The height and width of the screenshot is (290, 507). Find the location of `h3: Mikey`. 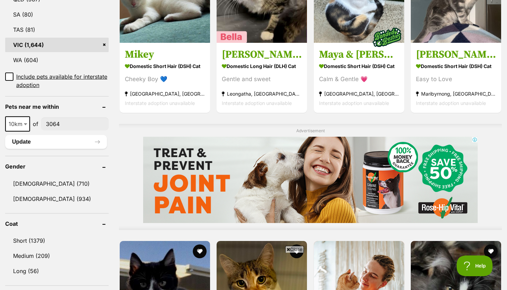

h3: Mikey is located at coordinates (165, 54).